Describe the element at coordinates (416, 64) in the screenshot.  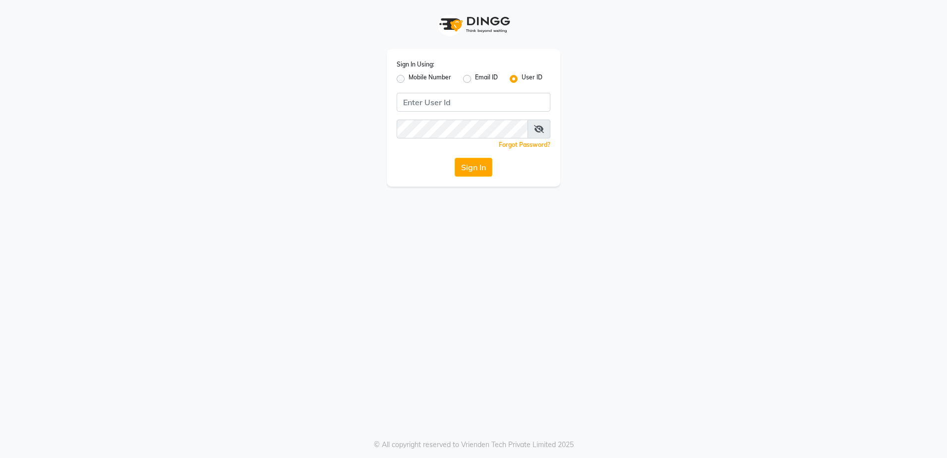
I see `label: Sign In Using:` at that location.